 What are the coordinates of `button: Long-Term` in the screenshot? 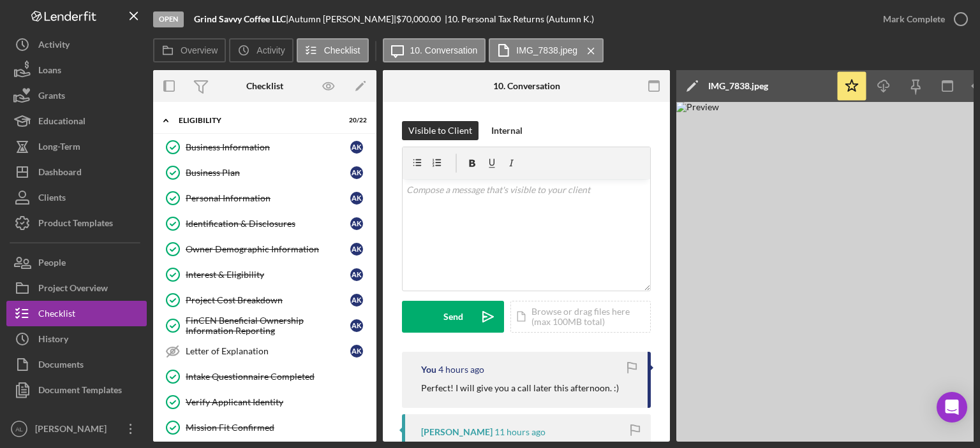 It's located at (76, 147).